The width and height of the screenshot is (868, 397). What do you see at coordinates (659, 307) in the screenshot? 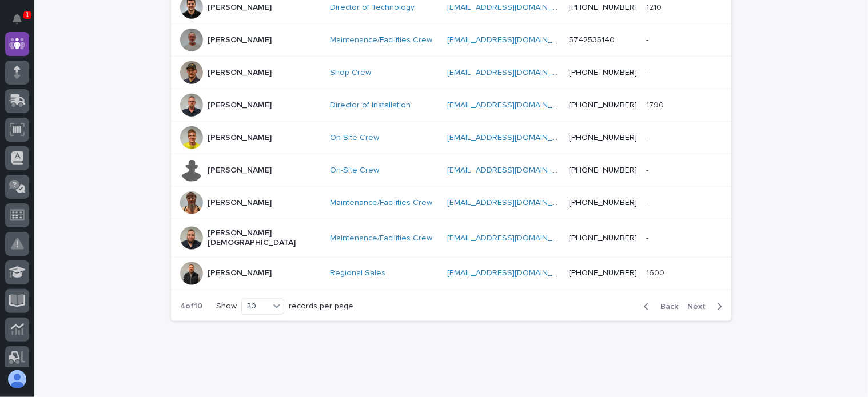
I see `button: Back` at bounding box center [659, 307].